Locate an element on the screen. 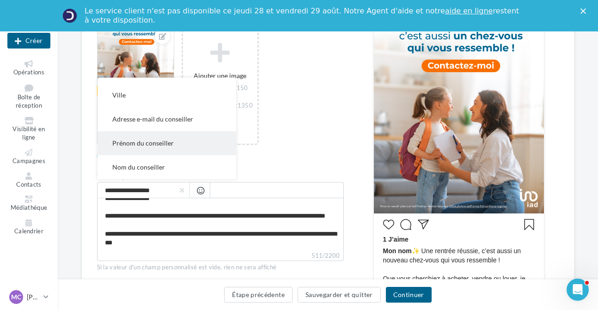  button: Nom du conseiller is located at coordinates (167, 167).